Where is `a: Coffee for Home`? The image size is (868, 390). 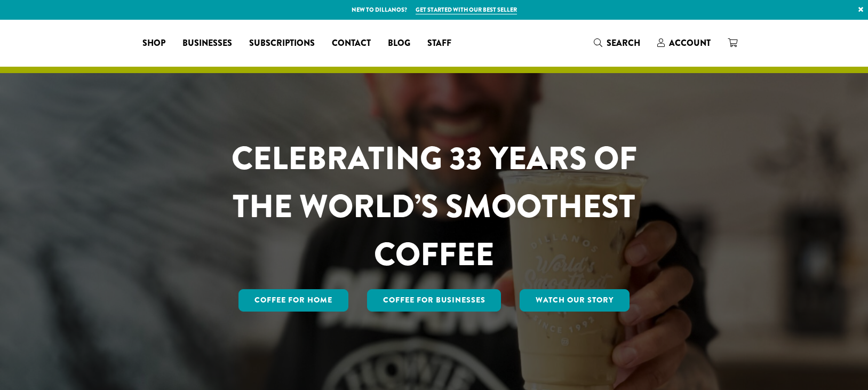
a: Coffee for Home is located at coordinates (294, 300).